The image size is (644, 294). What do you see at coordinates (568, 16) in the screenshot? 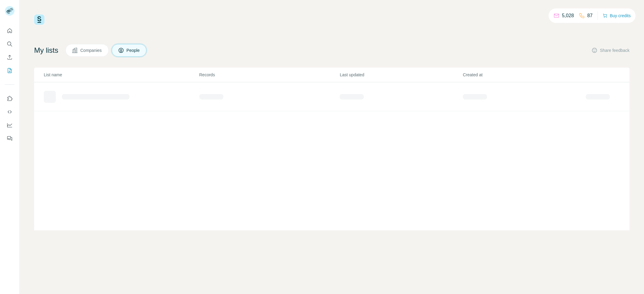
I see `p: 5,028` at bounding box center [568, 16].